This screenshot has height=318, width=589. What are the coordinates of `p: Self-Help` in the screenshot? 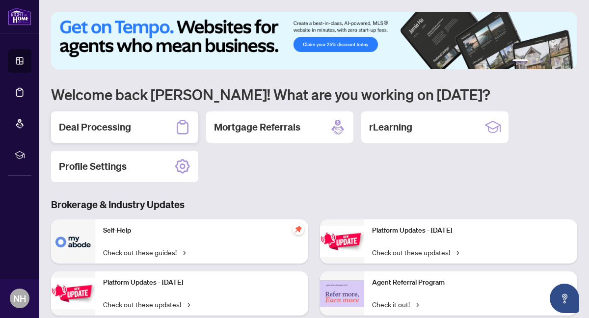 It's located at (202, 231).